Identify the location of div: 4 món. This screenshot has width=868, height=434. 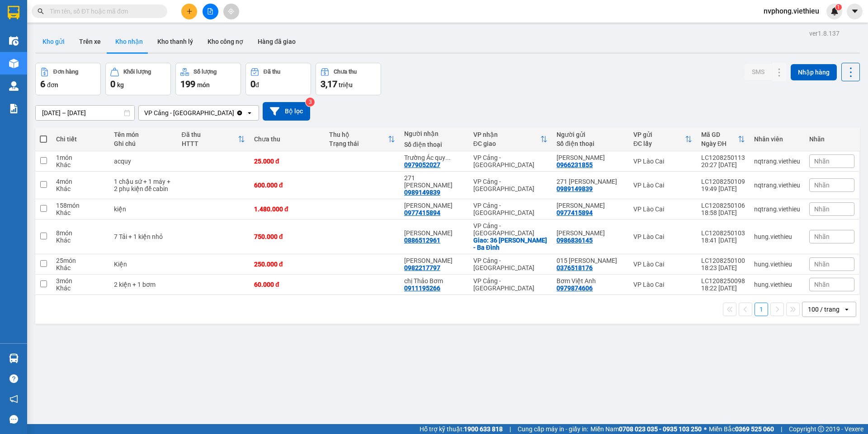
(80, 182).